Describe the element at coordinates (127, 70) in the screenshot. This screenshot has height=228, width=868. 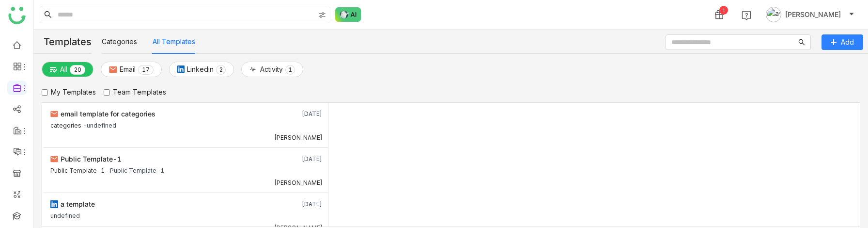
I see `span: Email` at that location.